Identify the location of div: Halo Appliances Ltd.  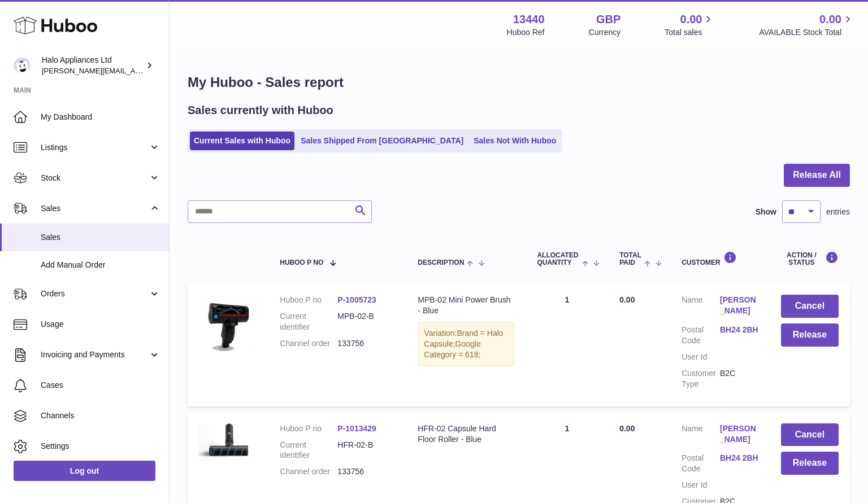
(93, 66).